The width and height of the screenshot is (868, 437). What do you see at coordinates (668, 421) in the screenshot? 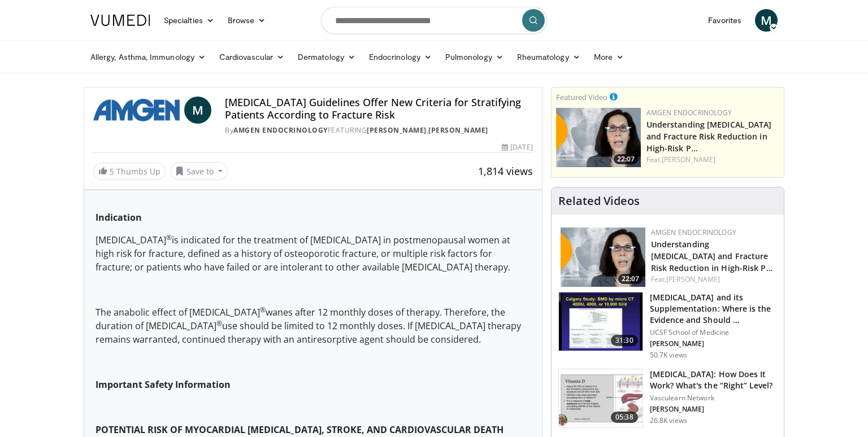
I see `p: 26.8K views` at bounding box center [668, 421].